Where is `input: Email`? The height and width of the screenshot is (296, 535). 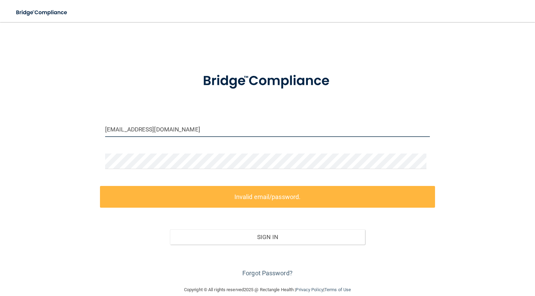
input: Email is located at coordinates (267, 129).